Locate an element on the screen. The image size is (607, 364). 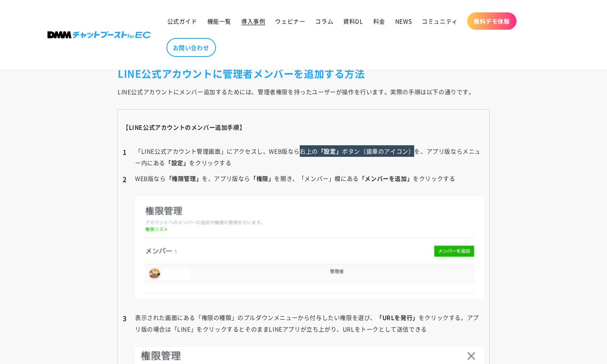
li: WEB版なら を、アプリ版なら を開き、「メンバー」欄にある をクリックする is located at coordinates (304, 236).